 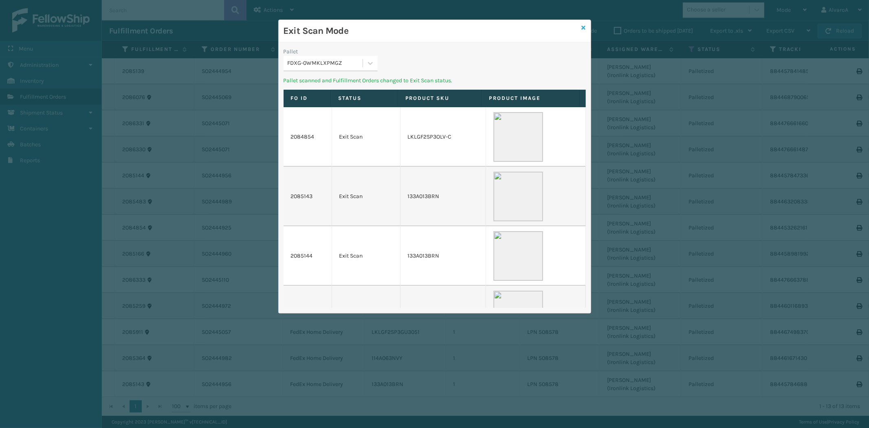 I want to click on a: 2084854, so click(x=303, y=137).